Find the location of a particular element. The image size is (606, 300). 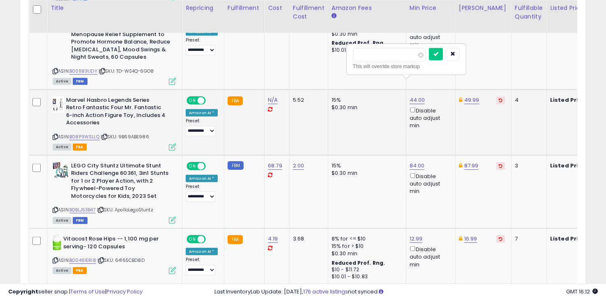

div: Fulfillment Cost is located at coordinates (308, 12).